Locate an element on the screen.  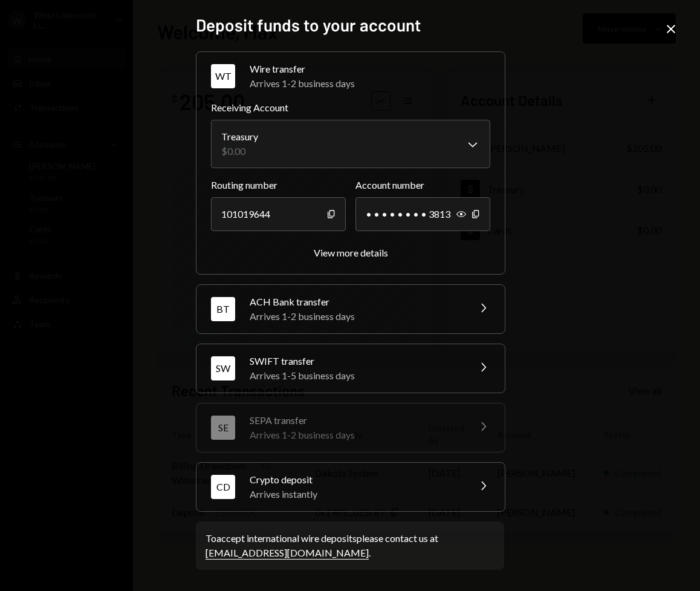
div: To accept international wire deposits please contact us at . is located at coordinates (350, 546).